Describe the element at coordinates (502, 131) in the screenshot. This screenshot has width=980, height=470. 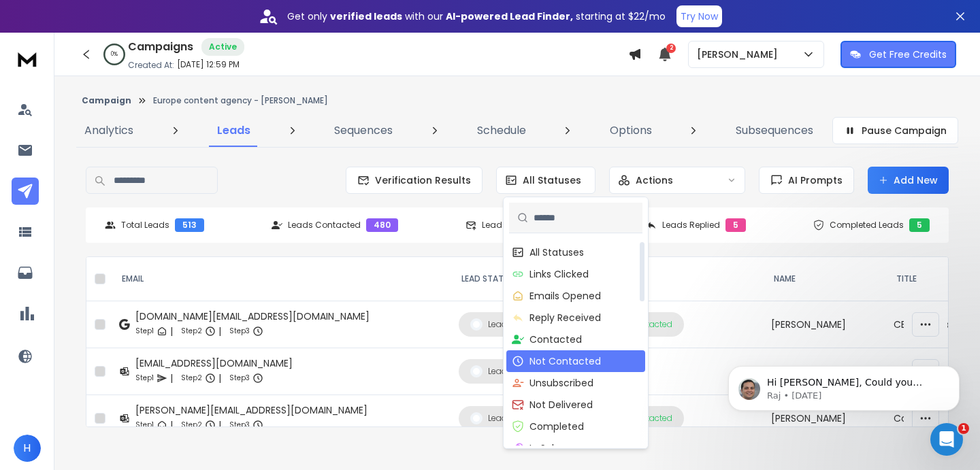
I see `a: Schedule` at that location.